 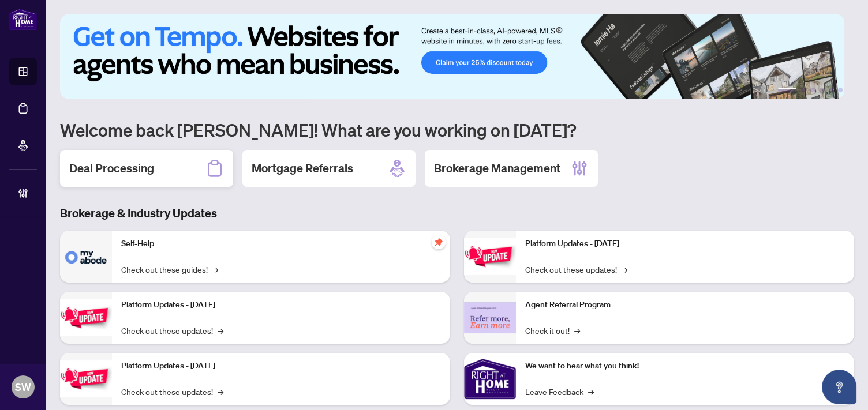 What do you see at coordinates (490, 318) in the screenshot?
I see `img: Agent Referral Program` at bounding box center [490, 318].